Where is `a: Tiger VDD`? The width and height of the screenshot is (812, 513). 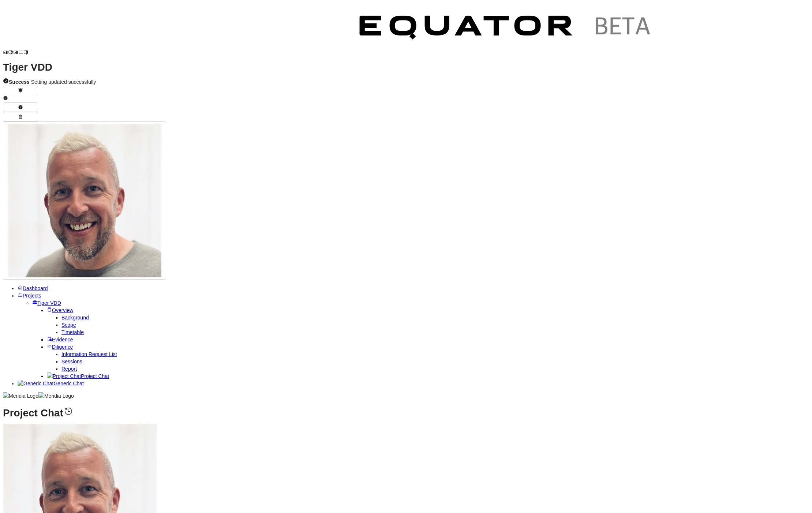 a: Tiger VDD is located at coordinates (47, 303).